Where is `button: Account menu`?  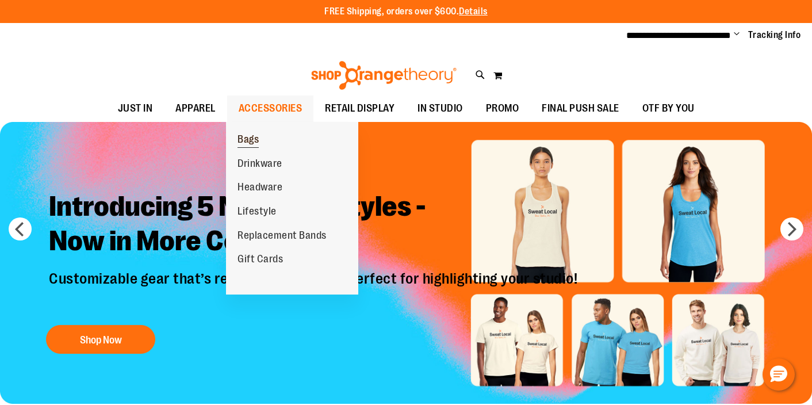
button: Account menu is located at coordinates (736, 35).